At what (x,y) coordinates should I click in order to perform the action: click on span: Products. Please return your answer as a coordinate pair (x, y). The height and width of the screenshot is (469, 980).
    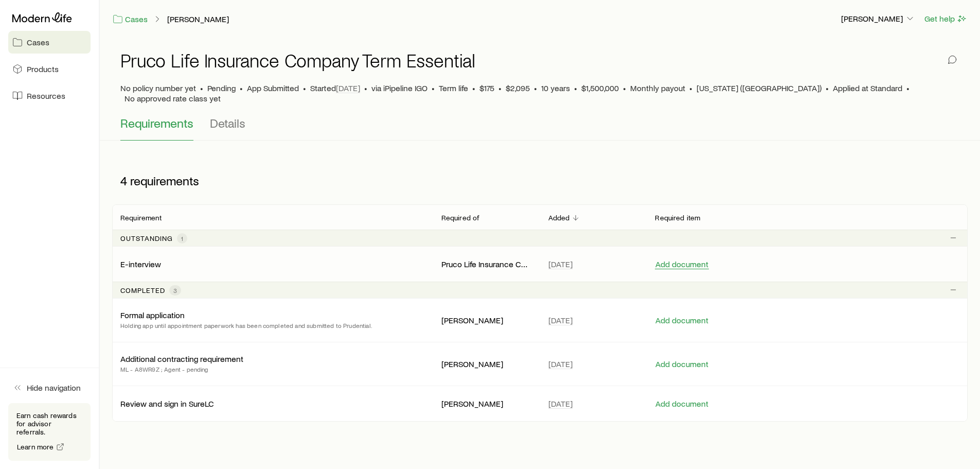
    Looking at the image, I should click on (42, 69).